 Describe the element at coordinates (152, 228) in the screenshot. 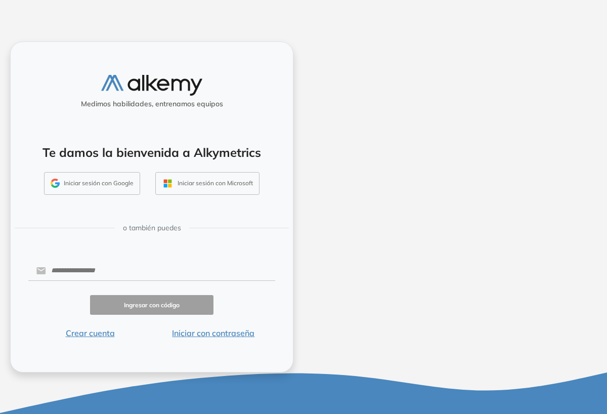

I see `span: o también puedes` at that location.